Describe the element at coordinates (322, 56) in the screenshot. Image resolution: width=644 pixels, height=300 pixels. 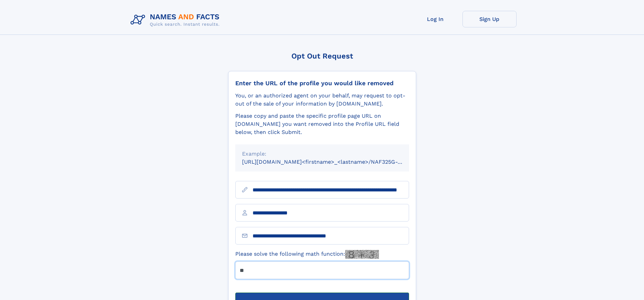
I see `div: Opt Out Request` at that location.